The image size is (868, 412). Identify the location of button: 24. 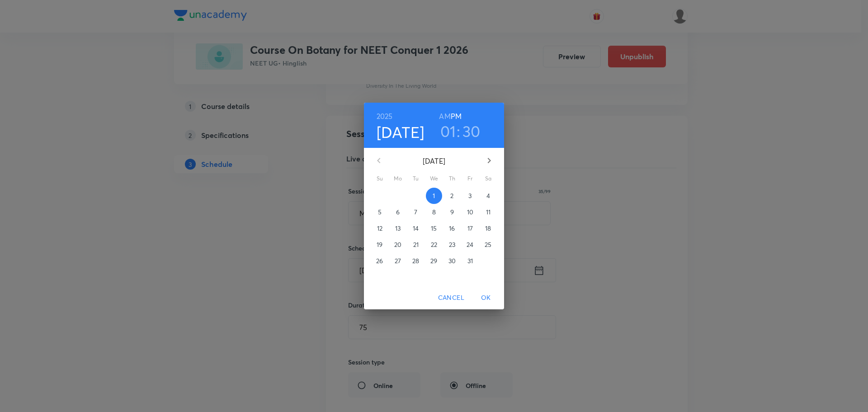
(470, 245).